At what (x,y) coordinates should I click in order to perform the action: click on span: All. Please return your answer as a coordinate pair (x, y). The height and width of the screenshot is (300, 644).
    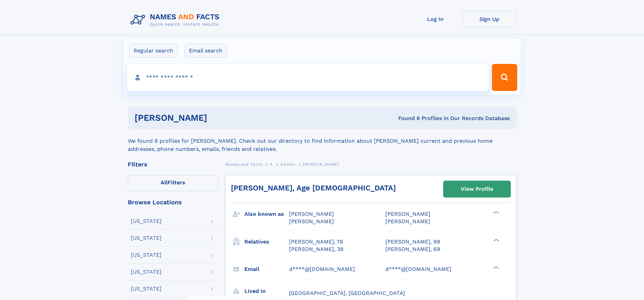
    Looking at the image, I should click on (164, 183).